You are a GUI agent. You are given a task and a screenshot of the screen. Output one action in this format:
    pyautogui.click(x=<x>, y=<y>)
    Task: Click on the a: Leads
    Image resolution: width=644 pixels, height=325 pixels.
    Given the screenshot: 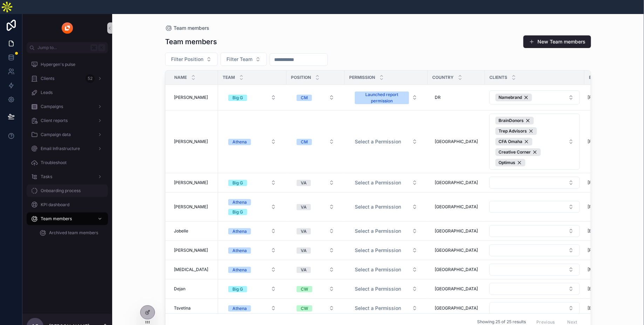 What is the action you would take?
    pyautogui.click(x=68, y=93)
    